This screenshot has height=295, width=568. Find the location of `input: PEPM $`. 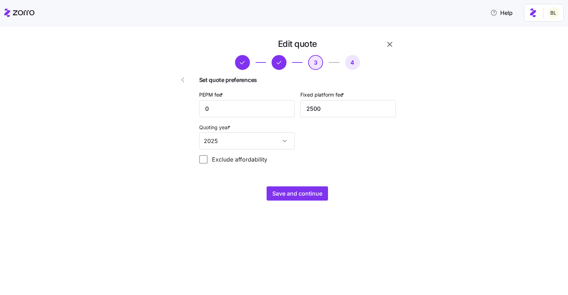

input: PEPM $ is located at coordinates (247, 109).